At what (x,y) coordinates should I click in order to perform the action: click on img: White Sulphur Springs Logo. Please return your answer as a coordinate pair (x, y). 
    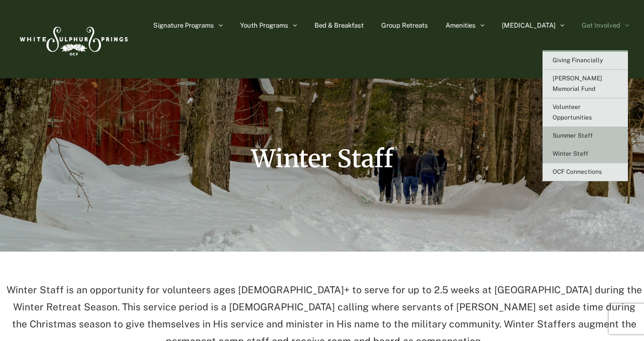
    Looking at the image, I should click on (73, 39).